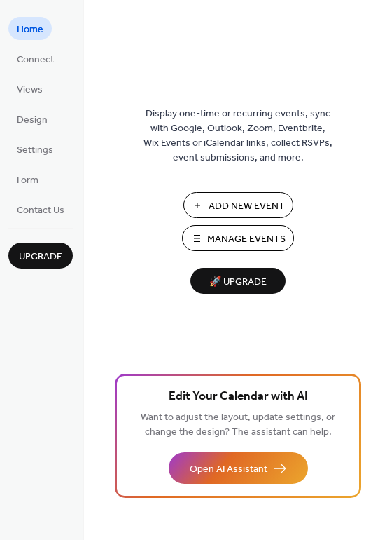 The height and width of the screenshot is (540, 392). I want to click on a: Form, so click(27, 179).